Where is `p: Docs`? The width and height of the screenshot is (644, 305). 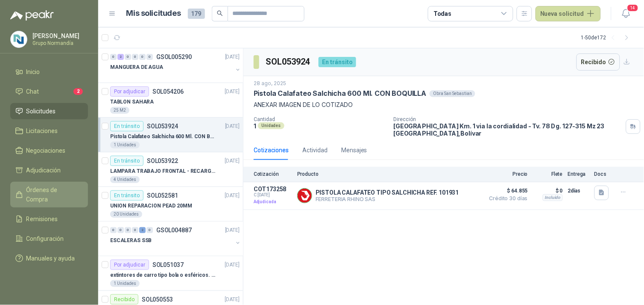 p: Docs is located at coordinates (603, 174).